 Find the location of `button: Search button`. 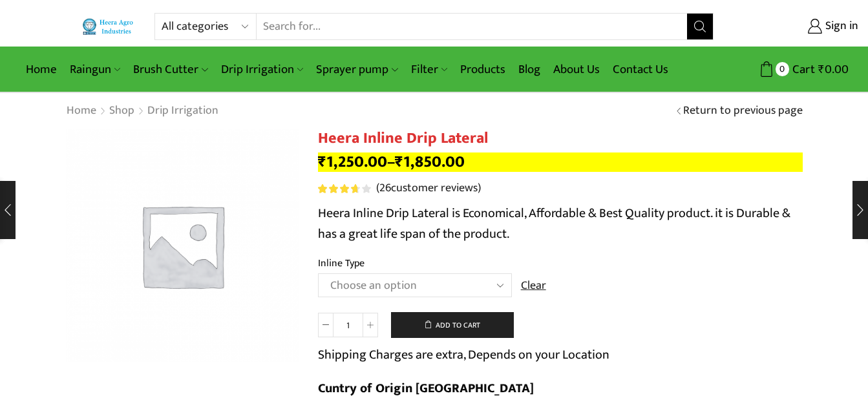

button: Search button is located at coordinates (700, 27).